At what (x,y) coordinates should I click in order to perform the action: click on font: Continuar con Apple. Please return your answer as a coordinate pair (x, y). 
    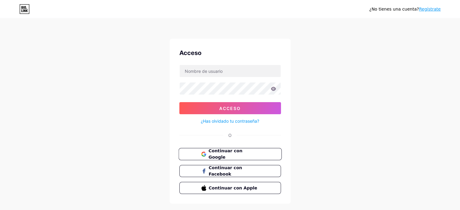
    Looking at the image, I should click on (233, 188).